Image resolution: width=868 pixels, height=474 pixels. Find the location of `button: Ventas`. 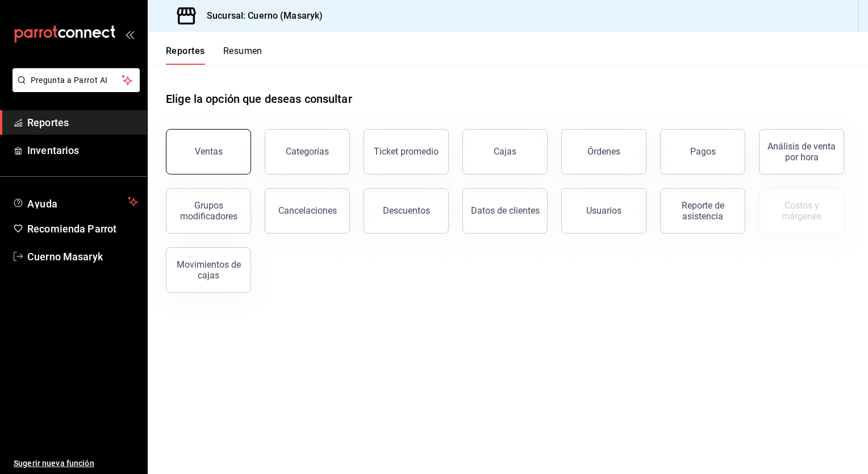

button: Ventas is located at coordinates (209, 152).